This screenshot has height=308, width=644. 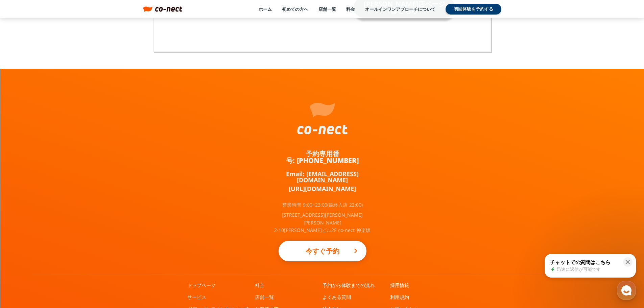 What do you see at coordinates (322, 251) in the screenshot?
I see `a: 今すぐ予約keyboard_arrow_right` at bounding box center [322, 251].